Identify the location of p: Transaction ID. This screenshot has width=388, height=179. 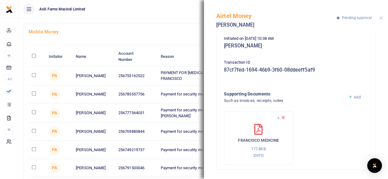
(296, 63).